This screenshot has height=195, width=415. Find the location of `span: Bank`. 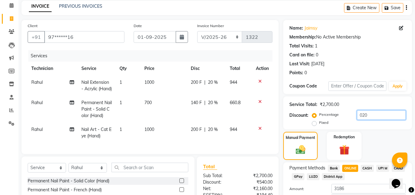

span: Bank is located at coordinates (334, 168).